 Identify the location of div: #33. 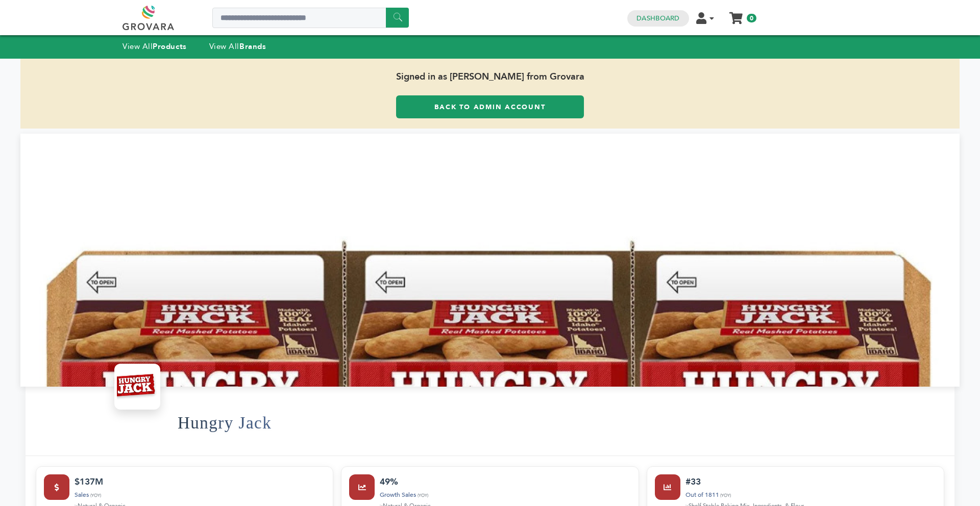
(810, 482).